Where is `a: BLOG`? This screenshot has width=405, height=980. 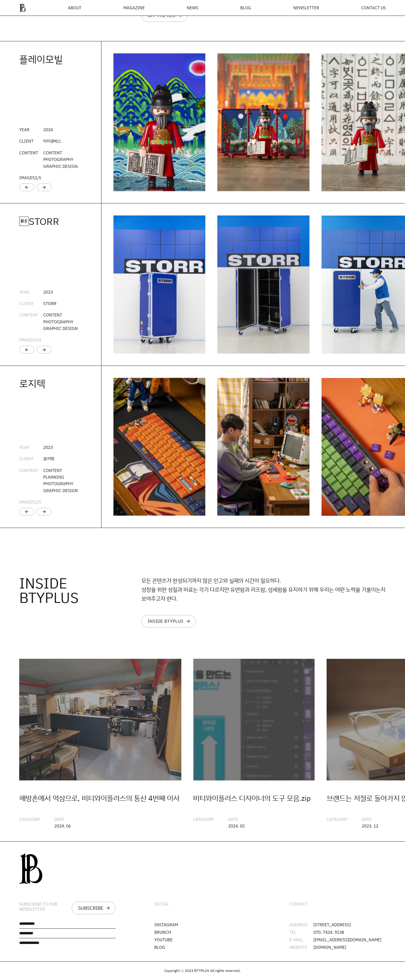 a: BLOG is located at coordinates (246, 8).